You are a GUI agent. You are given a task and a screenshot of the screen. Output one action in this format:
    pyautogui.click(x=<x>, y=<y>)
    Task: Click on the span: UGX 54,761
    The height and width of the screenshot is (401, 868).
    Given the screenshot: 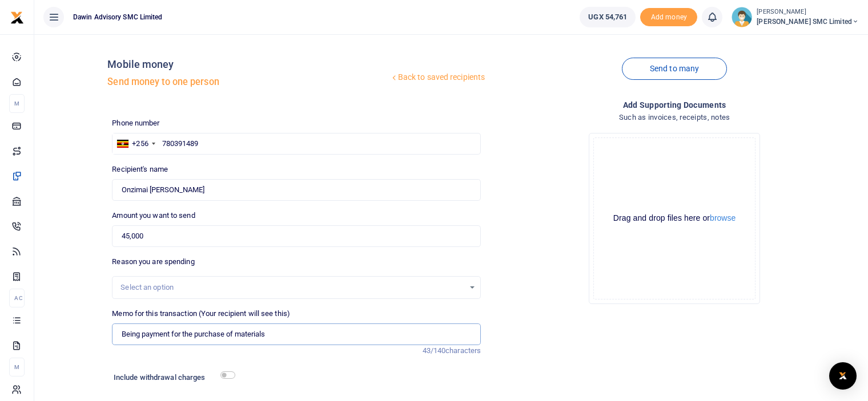 What is the action you would take?
    pyautogui.click(x=607, y=17)
    